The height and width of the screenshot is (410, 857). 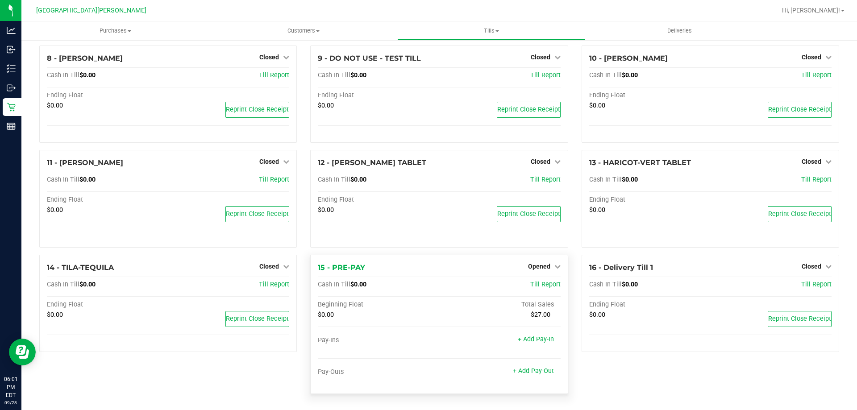 What do you see at coordinates (11, 50) in the screenshot?
I see `inline-svg: Inbound` at bounding box center [11, 50].